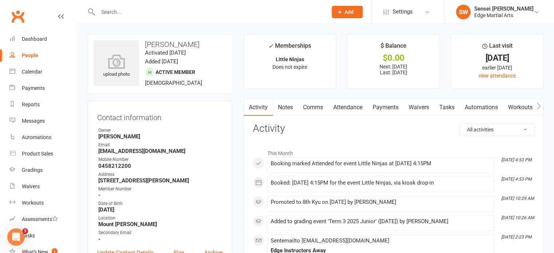  What do you see at coordinates (160, 145) in the screenshot?
I see `div: Email` at bounding box center [160, 145].